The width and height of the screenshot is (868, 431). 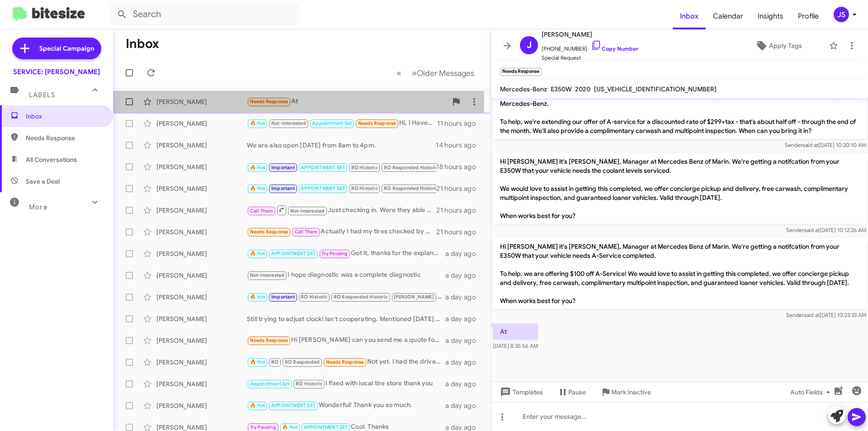 I want to click on div: 14 hours ago, so click(x=459, y=145).